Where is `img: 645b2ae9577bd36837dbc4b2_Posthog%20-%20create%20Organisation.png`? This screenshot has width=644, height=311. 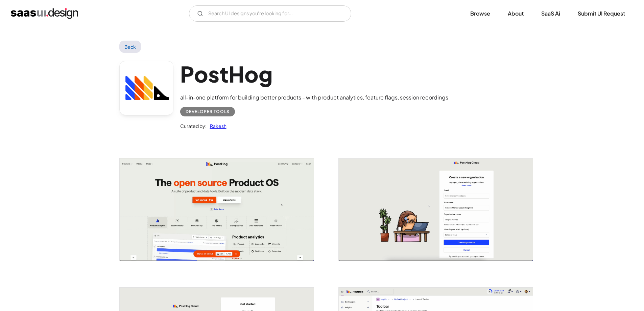 img: 645b2ae9577bd36837dbc4b2_Posthog%20-%20create%20Organisation.png is located at coordinates (436, 210).